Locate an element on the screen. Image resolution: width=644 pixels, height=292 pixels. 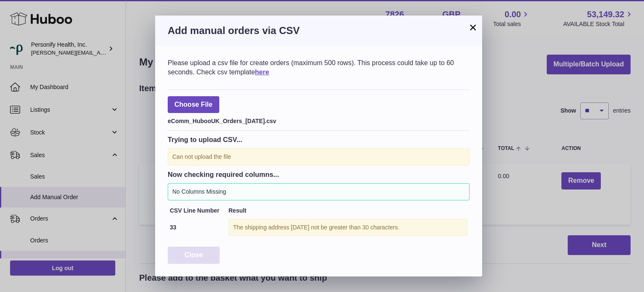
span: Choose File is located at coordinates (193, 105).